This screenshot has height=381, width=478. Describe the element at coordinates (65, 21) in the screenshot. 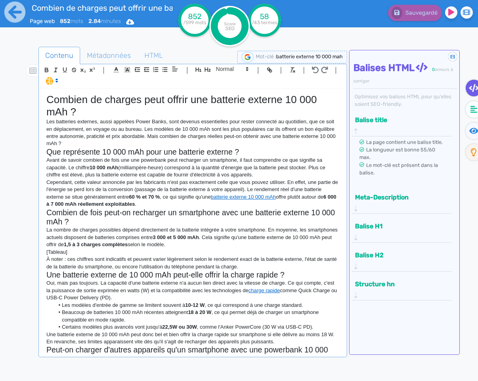

I see `b: 852` at that location.